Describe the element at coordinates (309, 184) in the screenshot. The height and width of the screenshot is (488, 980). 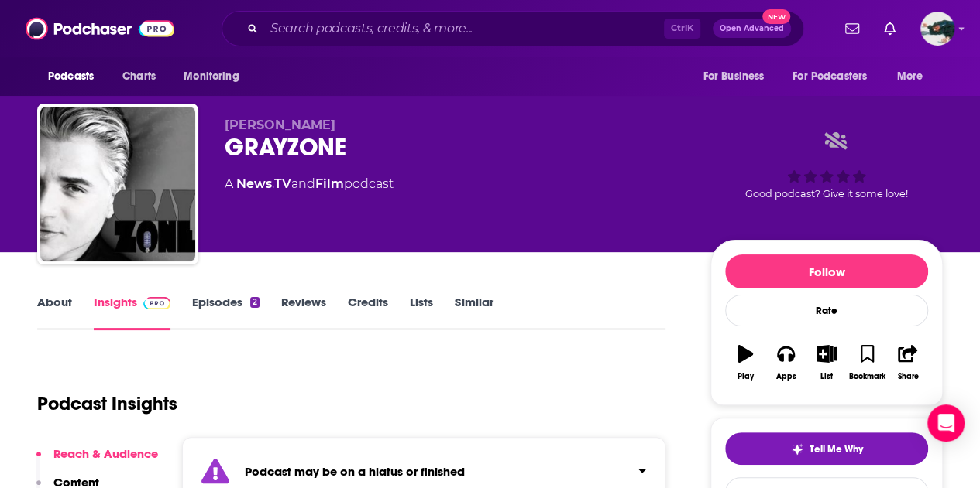
I see `div: A podcast` at that location.